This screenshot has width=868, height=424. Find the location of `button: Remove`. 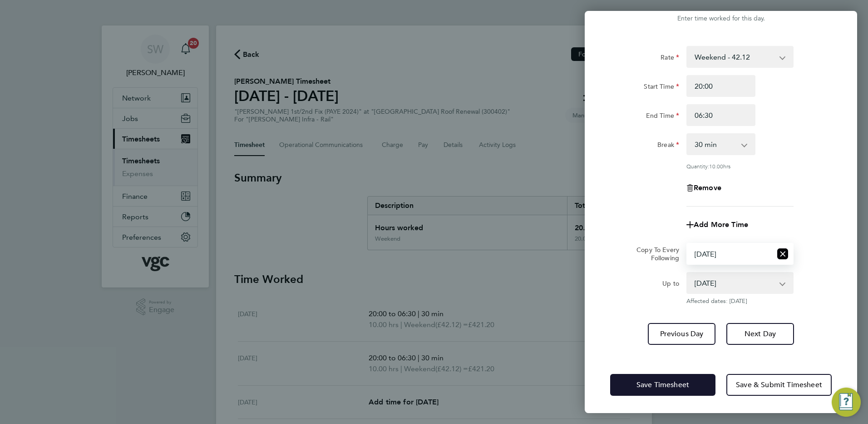

button: Remove is located at coordinates (704, 188).